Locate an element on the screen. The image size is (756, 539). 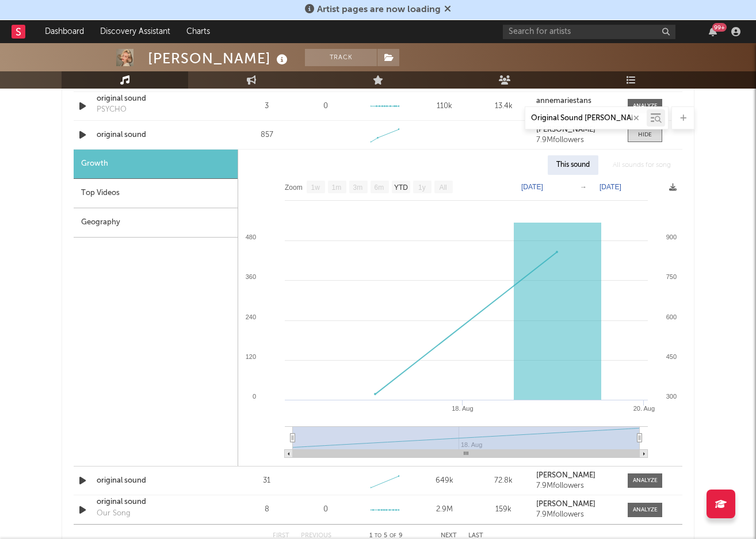
text: 18. Aug is located at coordinates (462, 408).